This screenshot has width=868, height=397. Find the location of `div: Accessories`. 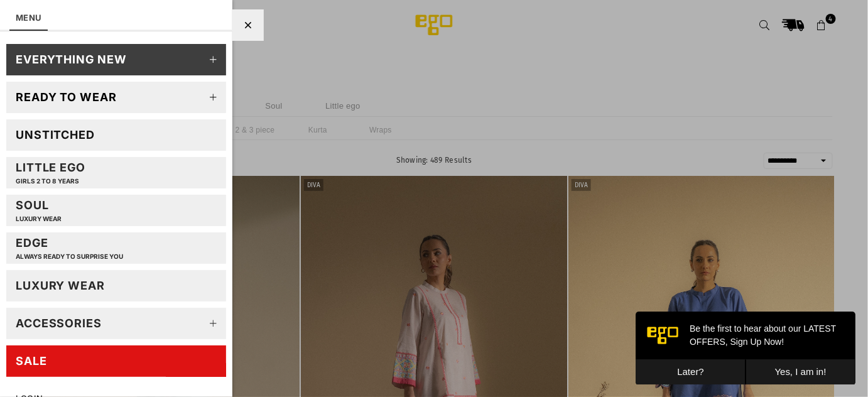

div: Accessories is located at coordinates (58, 323).